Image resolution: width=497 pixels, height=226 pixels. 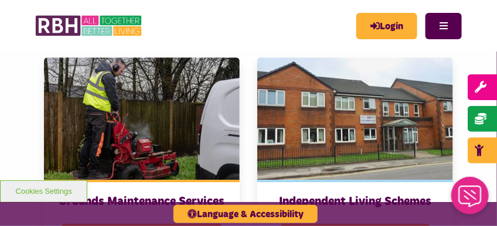 I want to click on img: RBH, so click(x=89, y=26).